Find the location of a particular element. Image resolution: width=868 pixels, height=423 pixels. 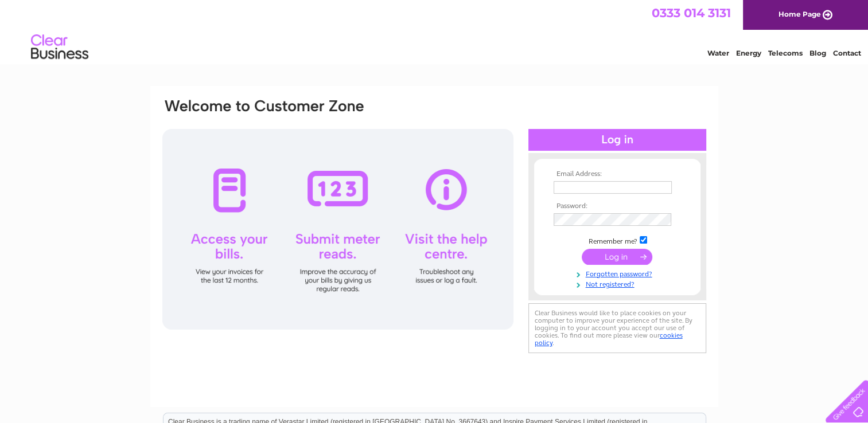

td: Remember me? is located at coordinates (618, 240).